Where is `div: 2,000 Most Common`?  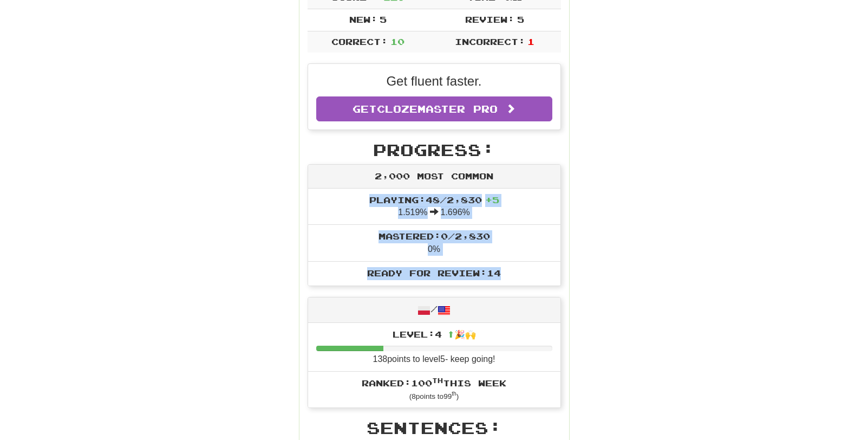 div: 2,000 Most Common is located at coordinates (434, 177).